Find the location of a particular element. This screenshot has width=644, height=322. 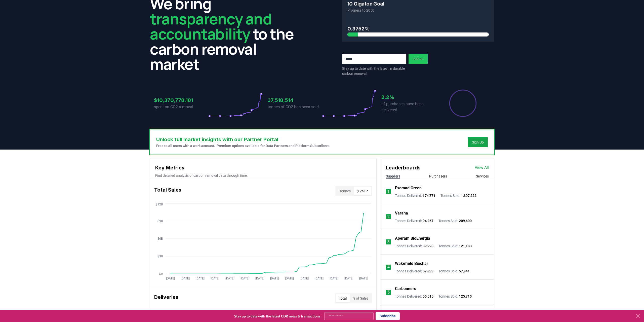

span: 57,841 is located at coordinates (464, 271).